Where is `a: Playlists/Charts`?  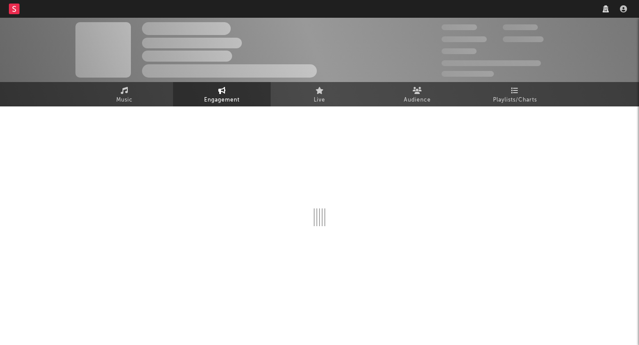
a: Playlists/Charts is located at coordinates (515, 94).